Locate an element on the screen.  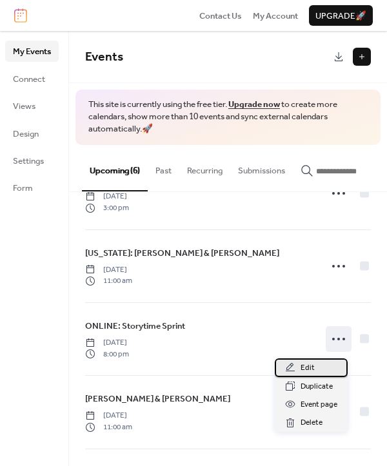
span: ONLINE: Storytime Sprint is located at coordinates (135, 326).